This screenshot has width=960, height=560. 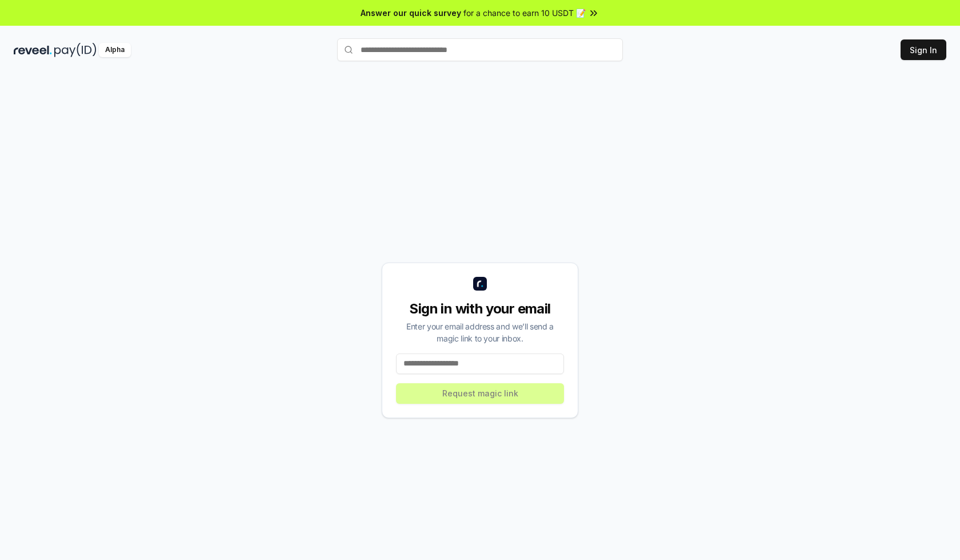 What do you see at coordinates (411, 12) in the screenshot?
I see `span: Answer our quick survey` at bounding box center [411, 12].